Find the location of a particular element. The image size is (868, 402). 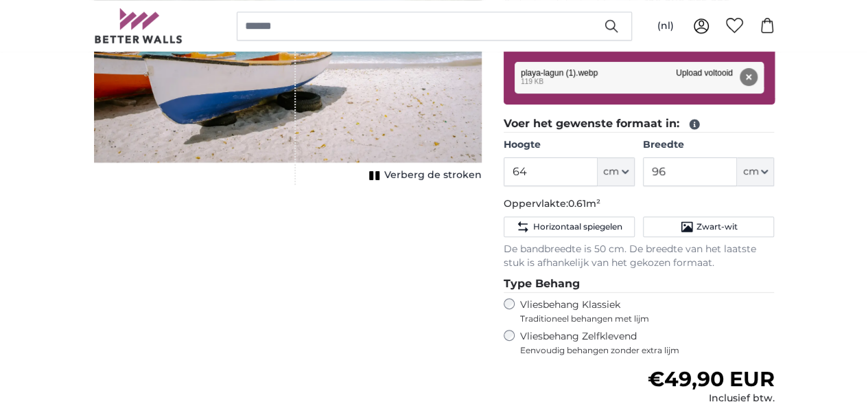

label: Hoogte is located at coordinates (569, 145).